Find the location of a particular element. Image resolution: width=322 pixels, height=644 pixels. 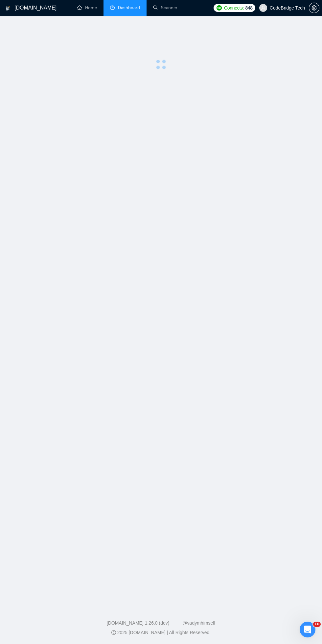

span: setting is located at coordinates (314, 8).